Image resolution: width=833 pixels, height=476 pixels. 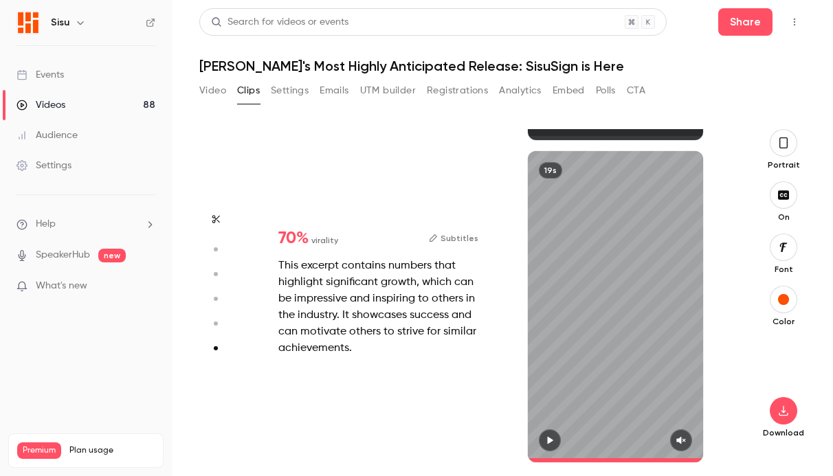 I want to click on button: Polls, so click(x=605, y=91).